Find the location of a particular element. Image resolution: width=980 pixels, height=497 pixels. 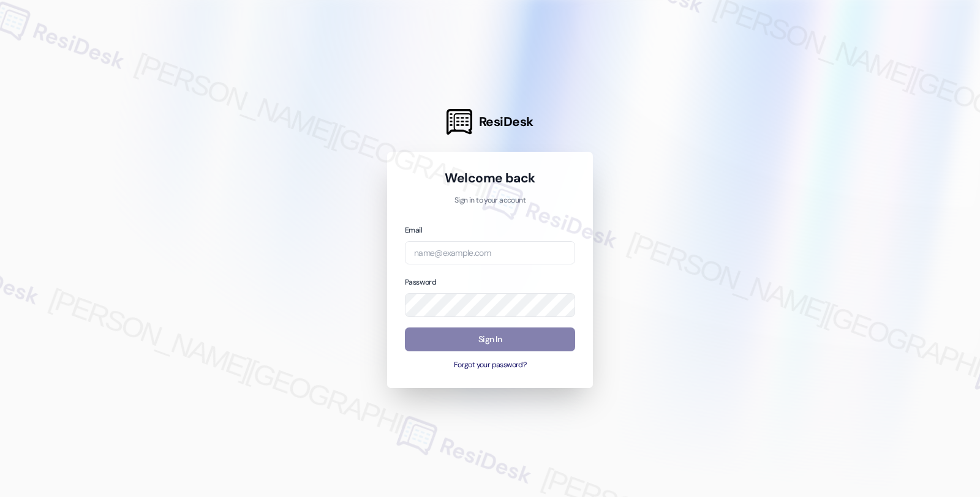

h1: Welcome back is located at coordinates (490, 178).